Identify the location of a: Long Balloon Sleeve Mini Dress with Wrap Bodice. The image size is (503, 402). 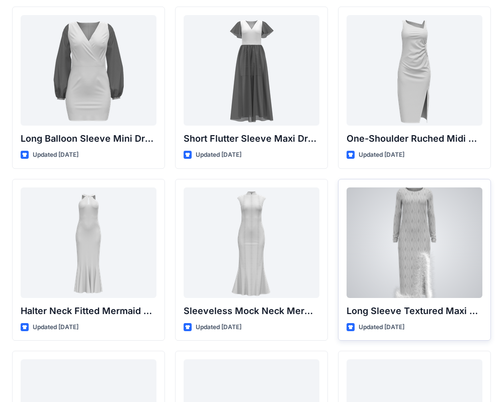
(88, 70).